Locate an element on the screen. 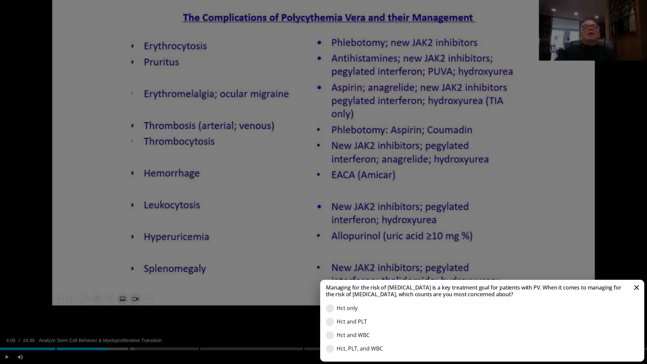  label: Option - Hct, PLT, and WBC is located at coordinates (478, 349).